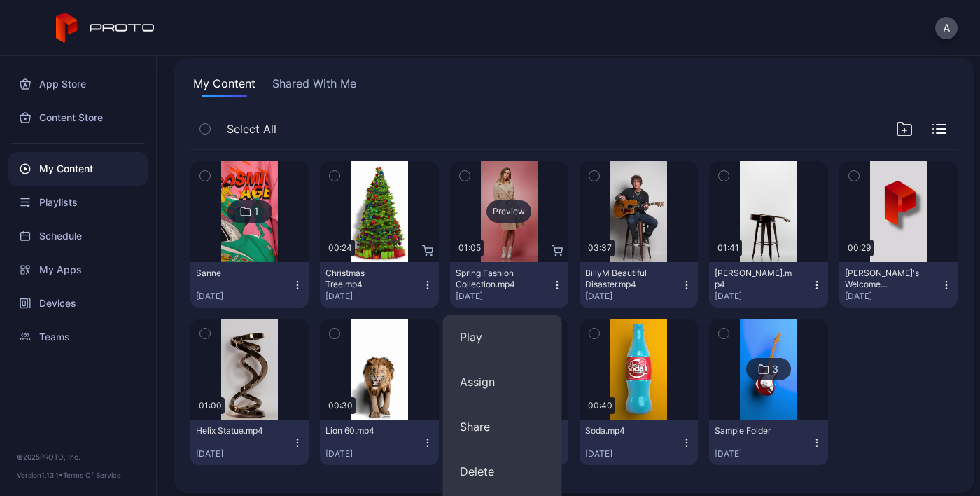 This screenshot has width=980, height=496. I want to click on a: Teams, so click(78, 337).